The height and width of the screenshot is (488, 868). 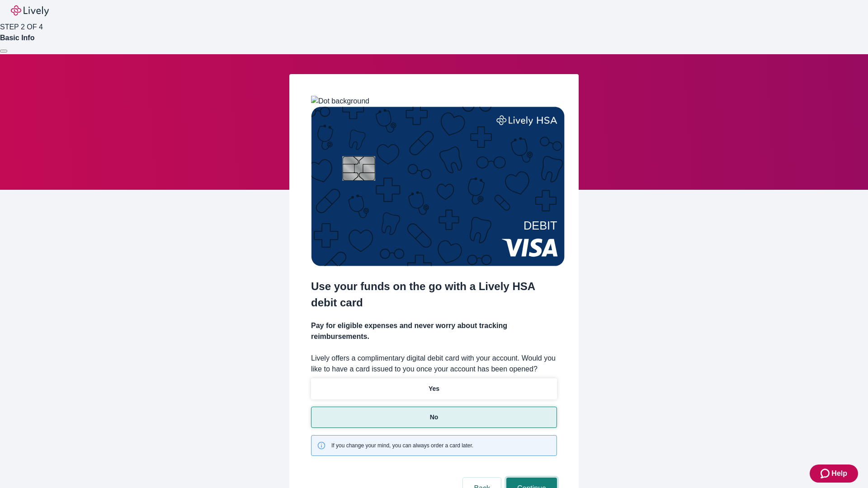 What do you see at coordinates (438, 186) in the screenshot?
I see `img: Debit card` at bounding box center [438, 186].